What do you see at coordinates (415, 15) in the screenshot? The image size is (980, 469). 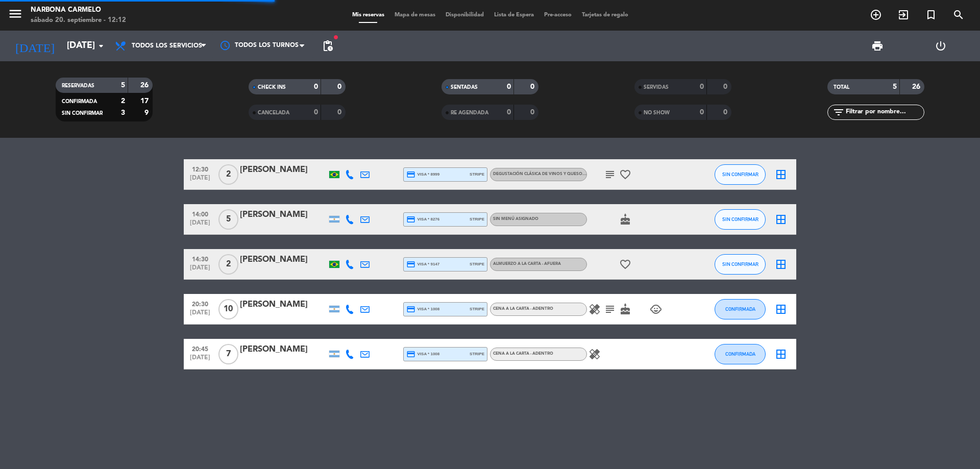 I see `span: Mapa de mesas` at bounding box center [415, 15].